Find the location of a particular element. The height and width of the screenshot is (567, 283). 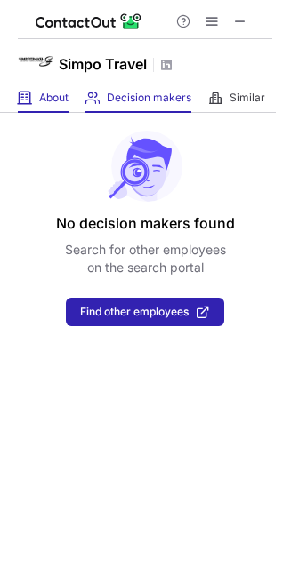

img: No leads found is located at coordinates (145, 166).